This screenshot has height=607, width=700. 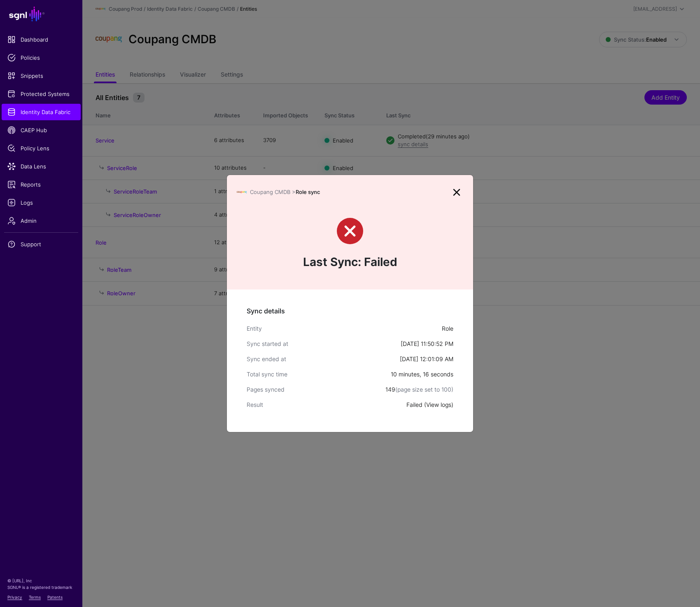 I want to click on div: 10 minutes, 16 seconds, so click(x=422, y=374).